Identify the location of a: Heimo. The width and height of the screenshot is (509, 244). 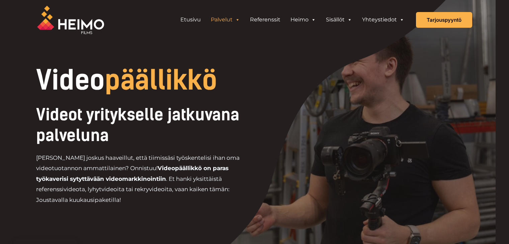
(303, 20).